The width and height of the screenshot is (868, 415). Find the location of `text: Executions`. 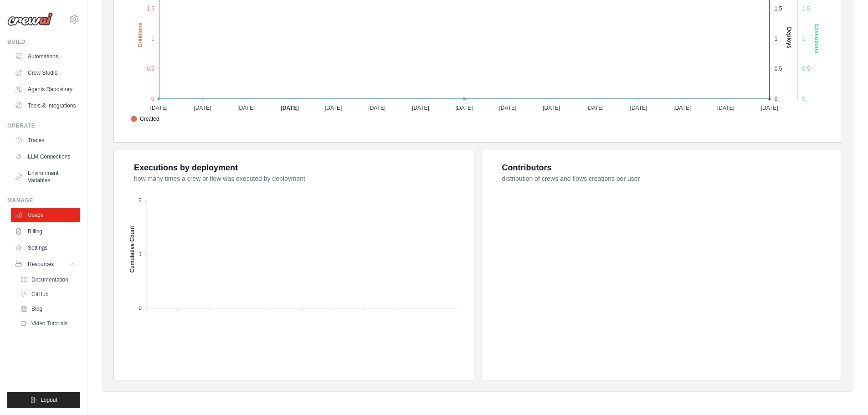

text: Executions is located at coordinates (816, 39).